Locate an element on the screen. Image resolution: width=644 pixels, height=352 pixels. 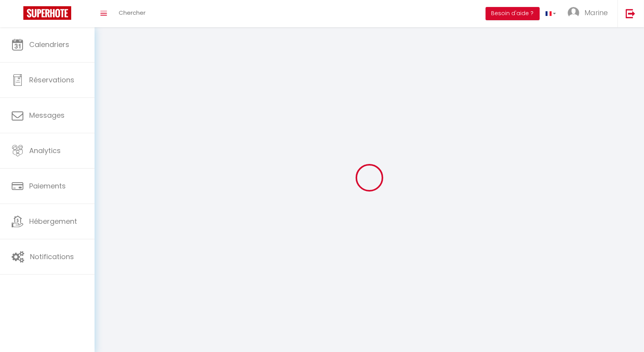
img: Super Booking is located at coordinates (47, 13).